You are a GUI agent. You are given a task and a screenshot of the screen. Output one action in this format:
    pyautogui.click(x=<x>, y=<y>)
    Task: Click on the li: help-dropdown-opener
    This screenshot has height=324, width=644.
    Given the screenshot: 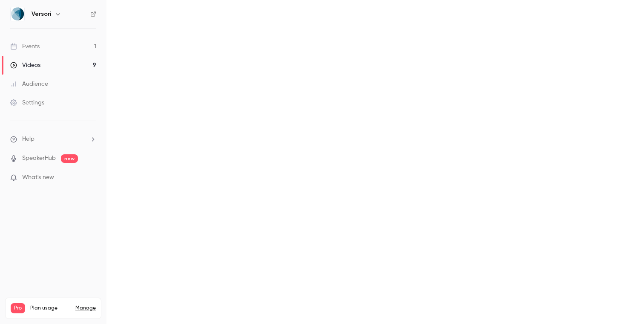 What is the action you would take?
    pyautogui.click(x=53, y=139)
    